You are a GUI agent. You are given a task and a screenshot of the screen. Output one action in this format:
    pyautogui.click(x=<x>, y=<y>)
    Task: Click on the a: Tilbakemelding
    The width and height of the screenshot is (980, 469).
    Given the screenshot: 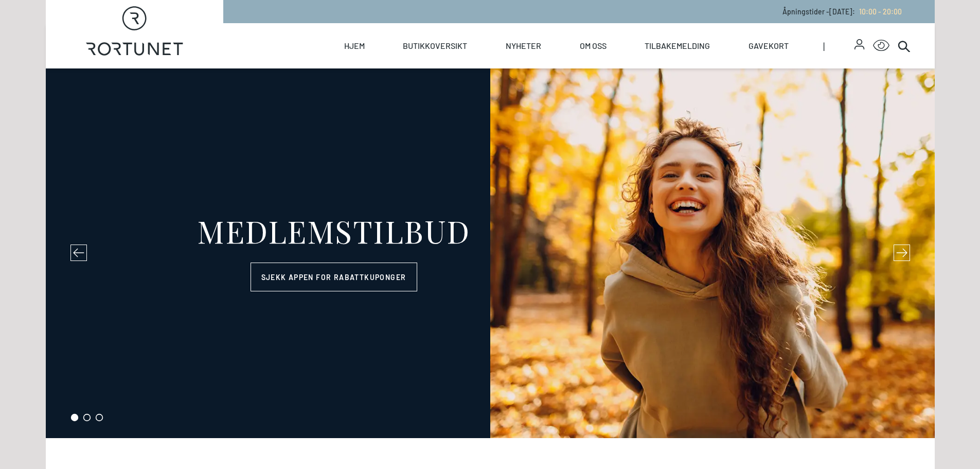 What is the action you would take?
    pyautogui.click(x=677, y=46)
    